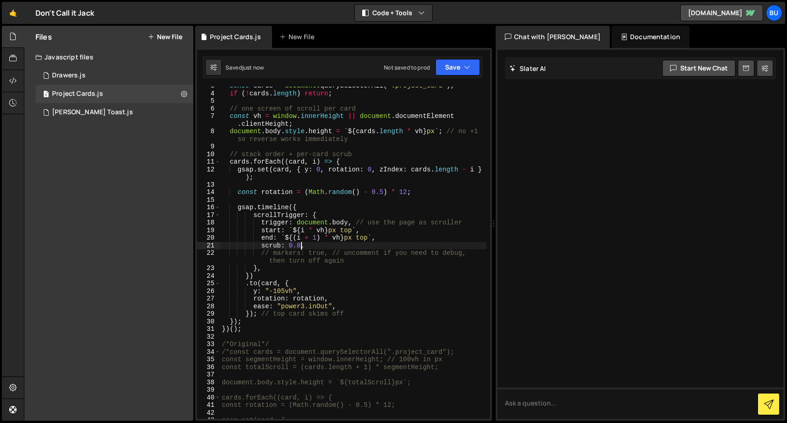 This screenshot has height=423, width=787. I want to click on button: Save, so click(458, 67).